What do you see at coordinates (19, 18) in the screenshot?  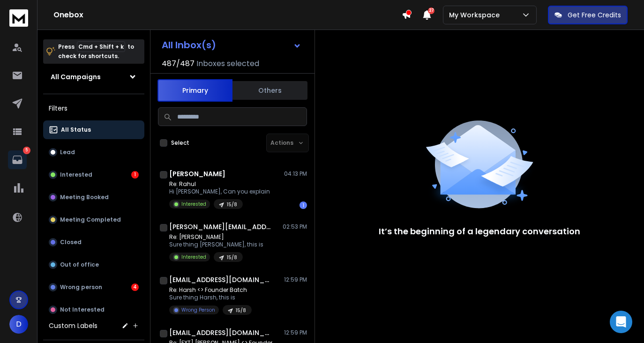 I see `img: logo` at bounding box center [19, 18].